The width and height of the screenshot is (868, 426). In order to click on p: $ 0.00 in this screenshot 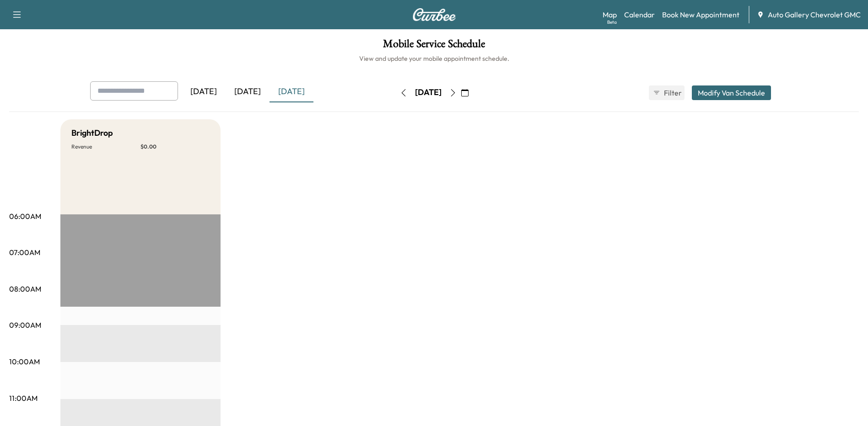, I will do `click(175, 146)`.